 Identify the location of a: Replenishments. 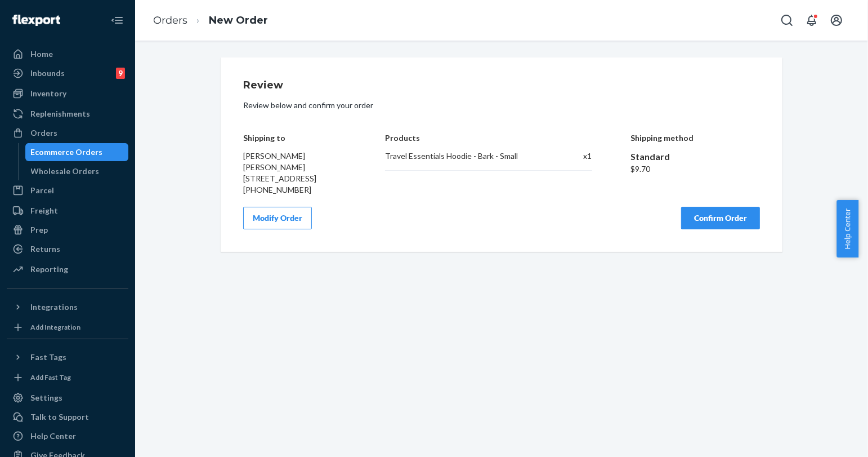
(68, 114).